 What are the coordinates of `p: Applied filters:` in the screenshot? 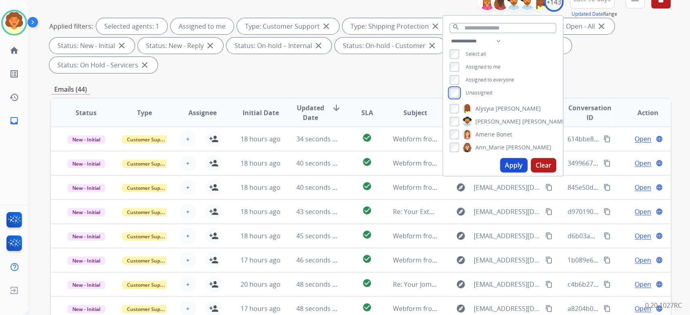 It's located at (71, 26).